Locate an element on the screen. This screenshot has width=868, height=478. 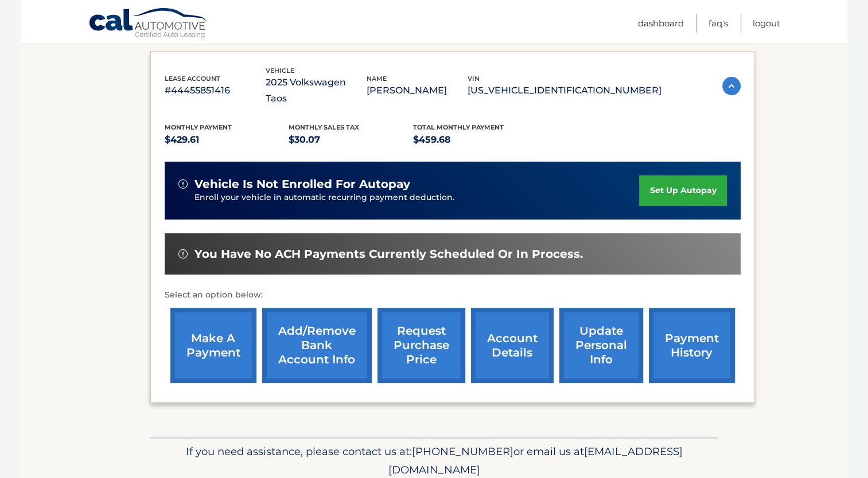
span: Monthly sales Tax is located at coordinates (323, 127).